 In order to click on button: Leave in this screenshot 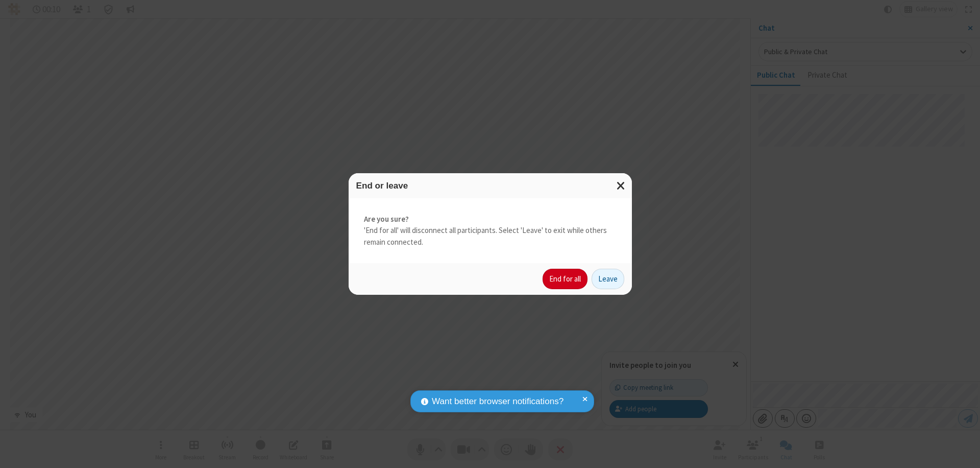, I will do `click(608, 279)`.